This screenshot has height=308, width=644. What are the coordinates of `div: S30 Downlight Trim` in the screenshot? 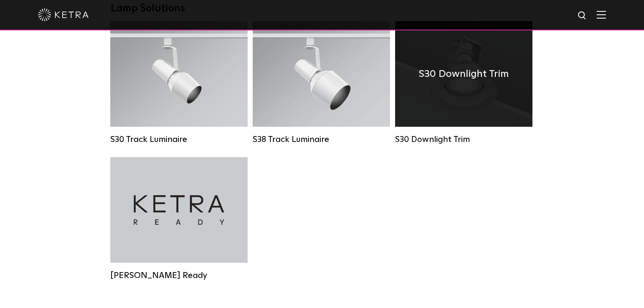 It's located at (464, 140).